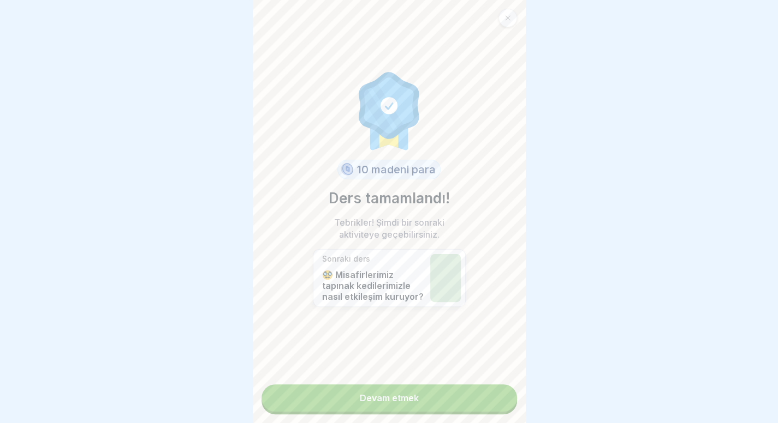 This screenshot has width=778, height=423. What do you see at coordinates (347, 170) in the screenshot?
I see `img: coin.svg` at bounding box center [347, 170].